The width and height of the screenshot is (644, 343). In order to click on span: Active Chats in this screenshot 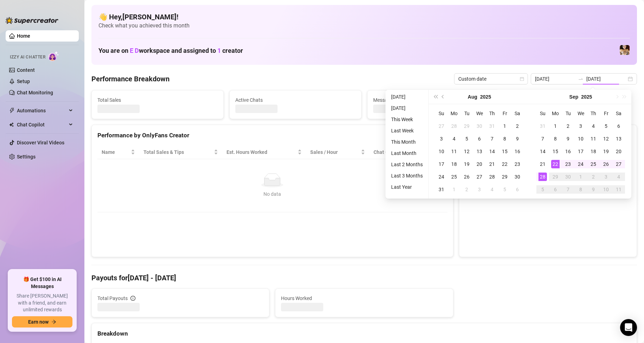, I will do `click(295, 100)`.